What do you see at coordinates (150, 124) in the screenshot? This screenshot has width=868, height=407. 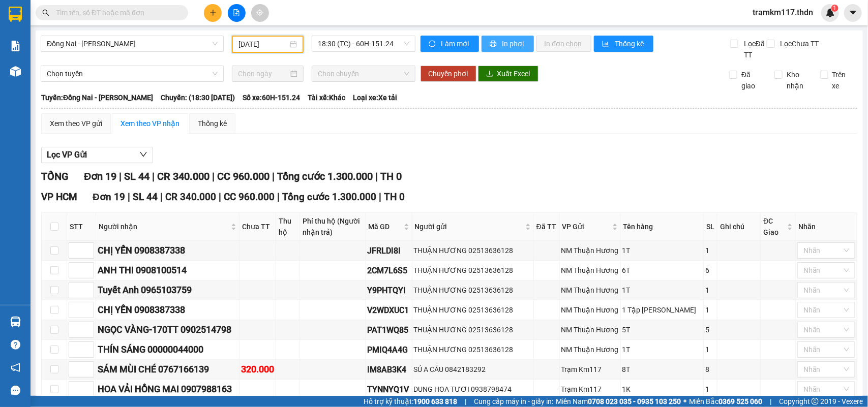 I see `div: Xem theo VP nhận` at bounding box center [150, 124].